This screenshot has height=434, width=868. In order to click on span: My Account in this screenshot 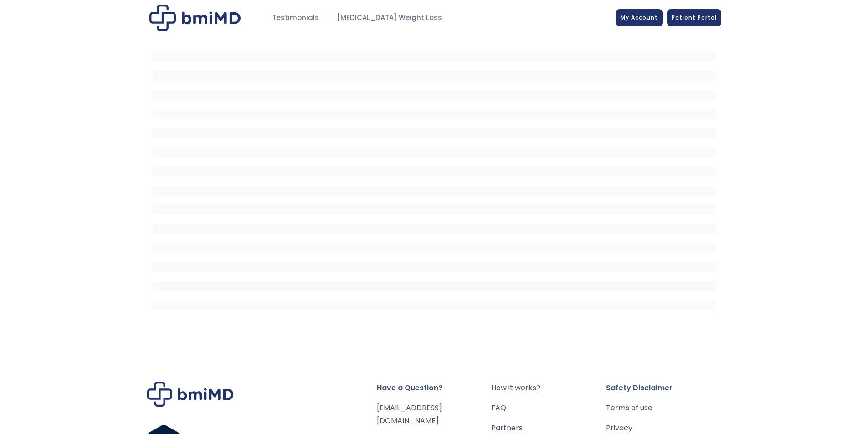, I will do `click(639, 17)`.